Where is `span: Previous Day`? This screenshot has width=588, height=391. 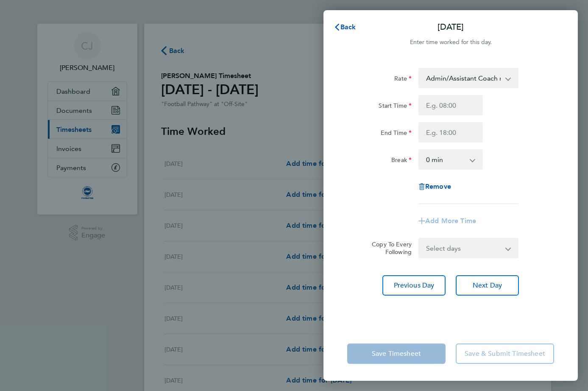 span: Previous Day is located at coordinates (414, 285).